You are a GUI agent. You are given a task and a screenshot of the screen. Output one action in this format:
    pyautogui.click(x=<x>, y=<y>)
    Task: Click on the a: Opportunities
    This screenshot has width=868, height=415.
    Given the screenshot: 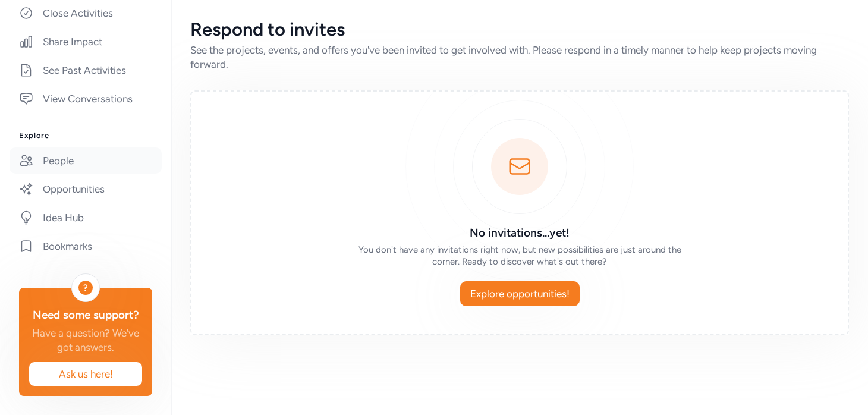 What is the action you would take?
    pyautogui.click(x=85, y=189)
    